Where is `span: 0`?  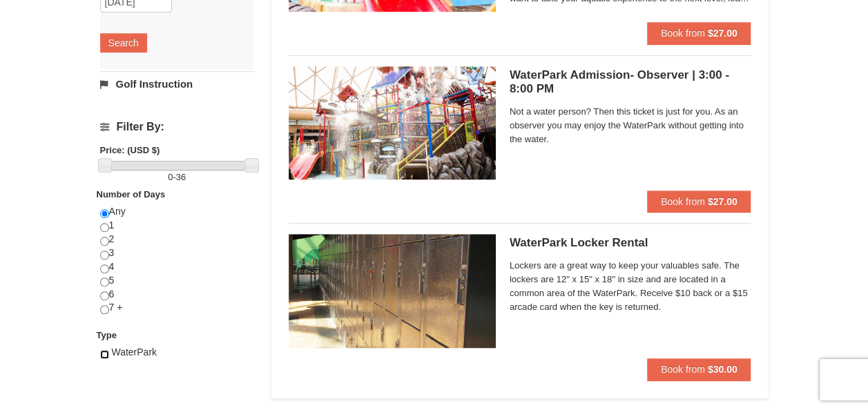
span: 0 is located at coordinates (170, 177).